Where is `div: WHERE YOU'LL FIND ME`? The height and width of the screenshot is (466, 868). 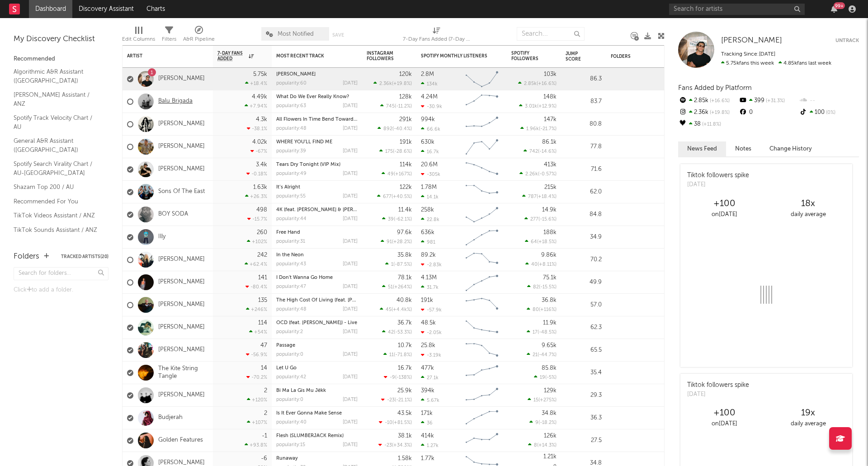 div: WHERE YOU'LL FIND ME is located at coordinates (317, 142).